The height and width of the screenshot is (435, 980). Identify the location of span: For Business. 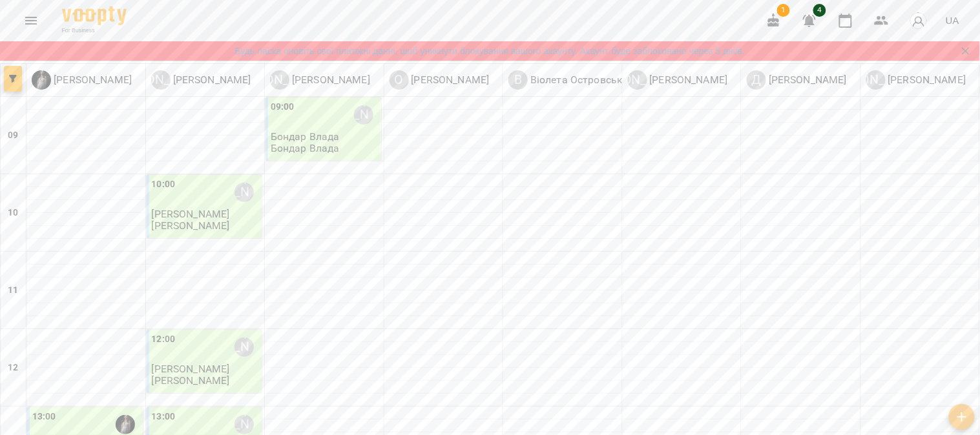
(94, 30).